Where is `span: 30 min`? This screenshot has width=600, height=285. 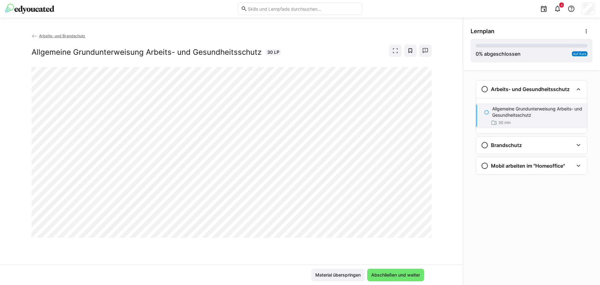 span: 30 min is located at coordinates (504, 122).